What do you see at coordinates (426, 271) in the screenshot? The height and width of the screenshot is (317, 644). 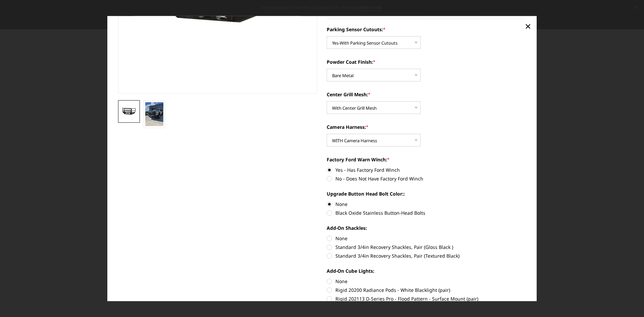 I see `label: Add-On Cube Lights:` at bounding box center [426, 271].